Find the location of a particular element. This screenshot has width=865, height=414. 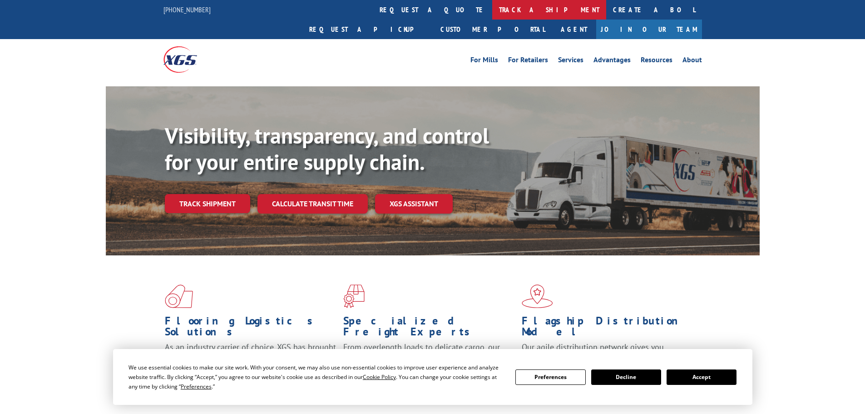

a: About is located at coordinates (692, 61).